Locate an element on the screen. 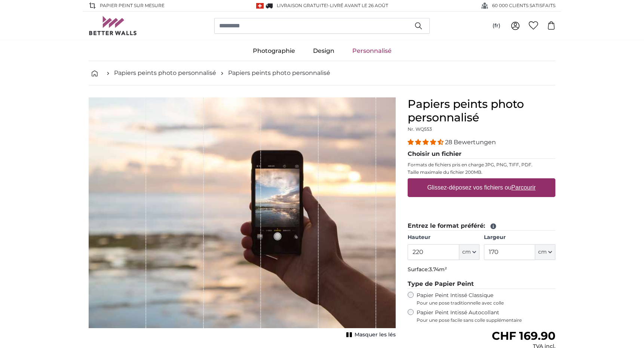  span: 28 Bewertungen is located at coordinates (471, 142).